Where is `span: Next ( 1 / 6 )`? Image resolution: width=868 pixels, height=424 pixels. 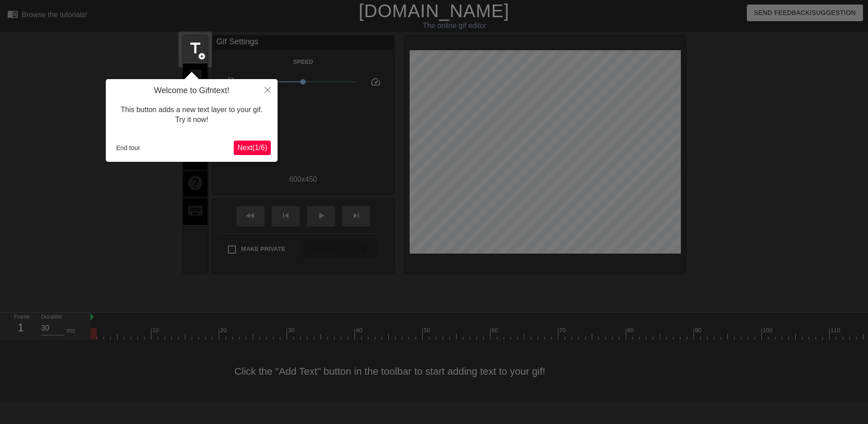
span: Next ( 1 / 6 ) is located at coordinates (253, 147).